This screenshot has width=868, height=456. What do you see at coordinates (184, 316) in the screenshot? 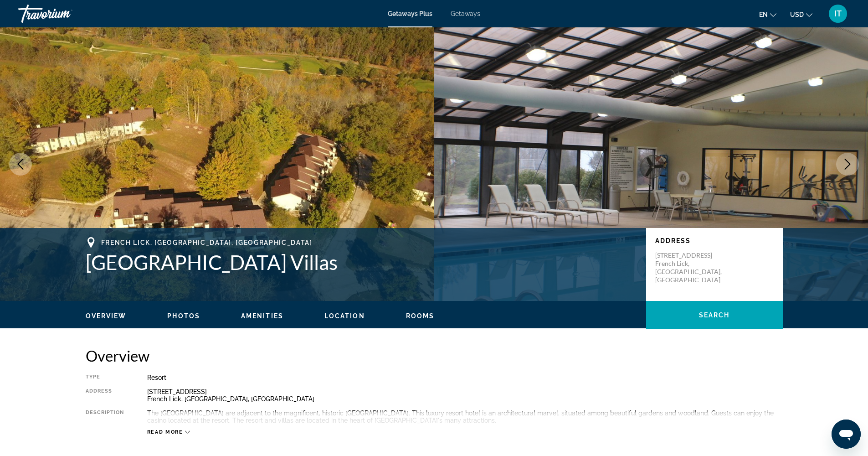
I see `span: Photos` at bounding box center [184, 316].